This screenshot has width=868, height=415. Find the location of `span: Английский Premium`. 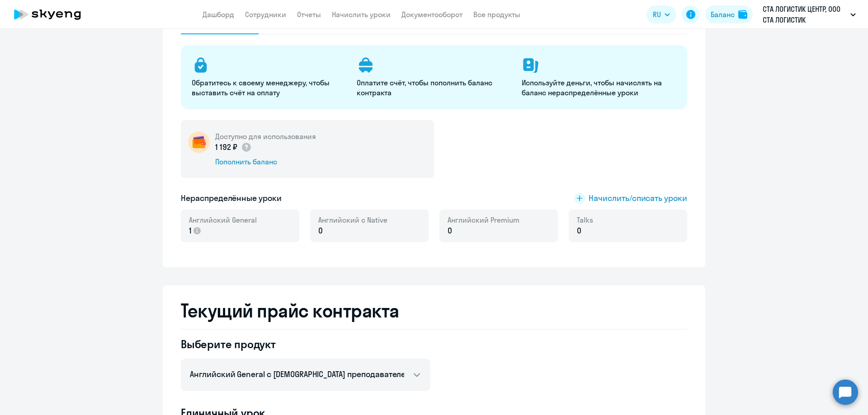

span: Английский Premium is located at coordinates (483, 220).